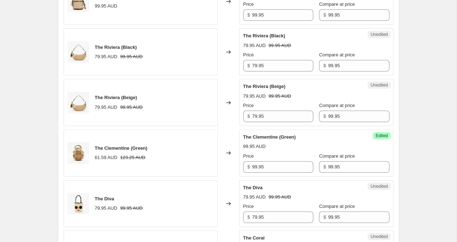 The width and height of the screenshot is (457, 242). What do you see at coordinates (254, 238) in the screenshot?
I see `span: The Coral` at bounding box center [254, 238].